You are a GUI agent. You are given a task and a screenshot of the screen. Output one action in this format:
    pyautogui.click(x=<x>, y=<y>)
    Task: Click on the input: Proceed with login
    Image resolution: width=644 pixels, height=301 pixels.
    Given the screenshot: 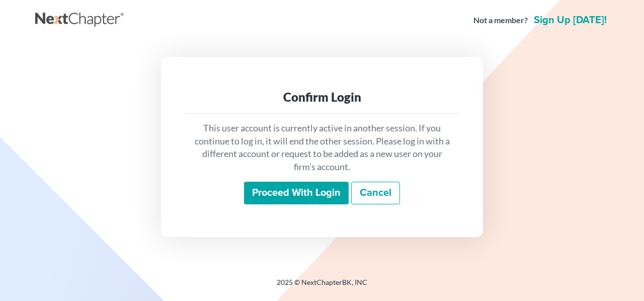 What is the action you would take?
    pyautogui.click(x=296, y=193)
    